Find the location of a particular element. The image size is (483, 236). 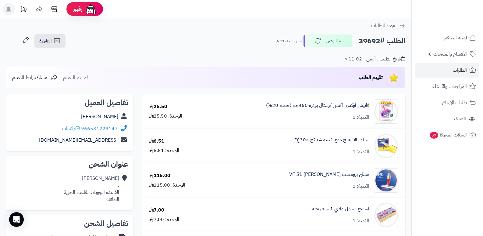

a: 966531229147 is located at coordinates (99, 128).